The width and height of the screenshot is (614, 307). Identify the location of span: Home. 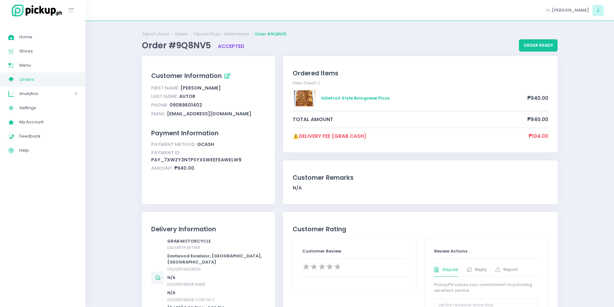
(48, 37).